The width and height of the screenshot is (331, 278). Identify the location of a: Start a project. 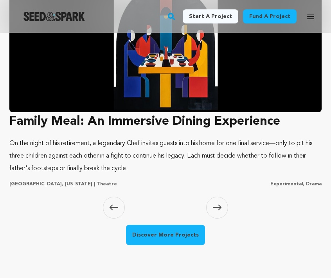
(210, 16).